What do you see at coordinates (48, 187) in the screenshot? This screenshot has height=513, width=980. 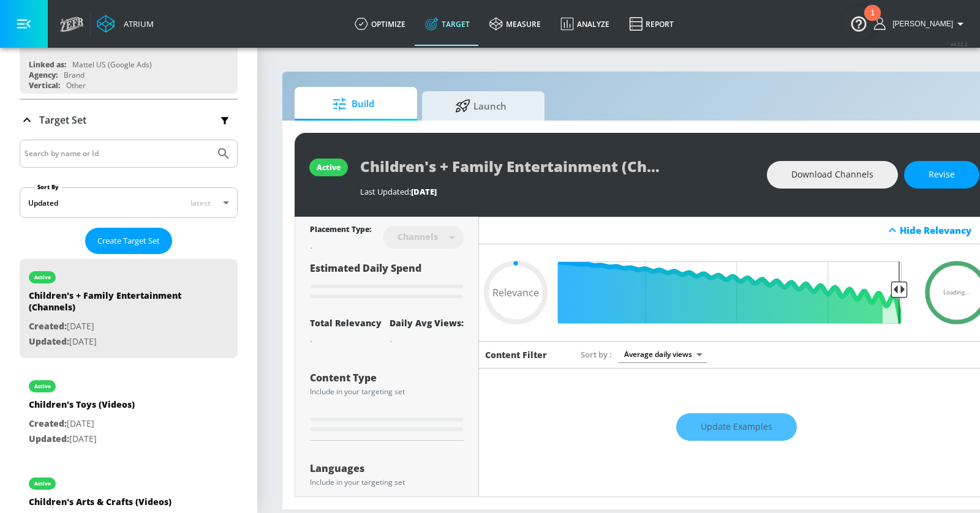 I see `label: Sort By` at bounding box center [48, 187].